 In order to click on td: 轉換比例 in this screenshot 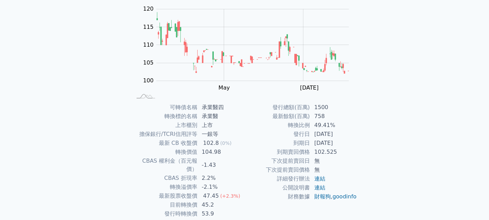, I will do `click(277, 125)`.